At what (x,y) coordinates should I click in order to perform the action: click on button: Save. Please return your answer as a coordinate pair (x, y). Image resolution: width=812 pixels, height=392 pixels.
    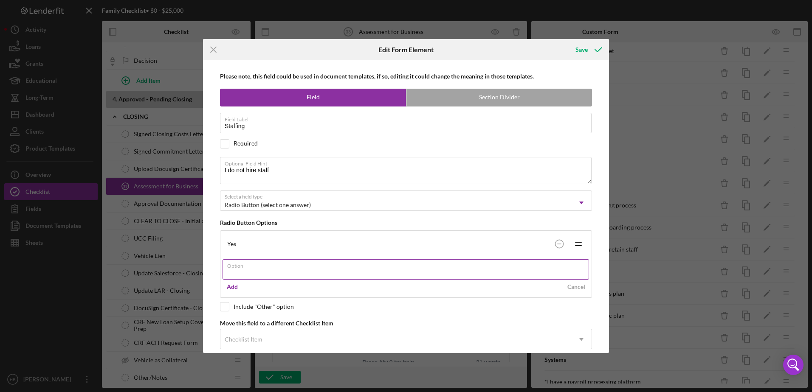
    Looking at the image, I should click on (587, 50).